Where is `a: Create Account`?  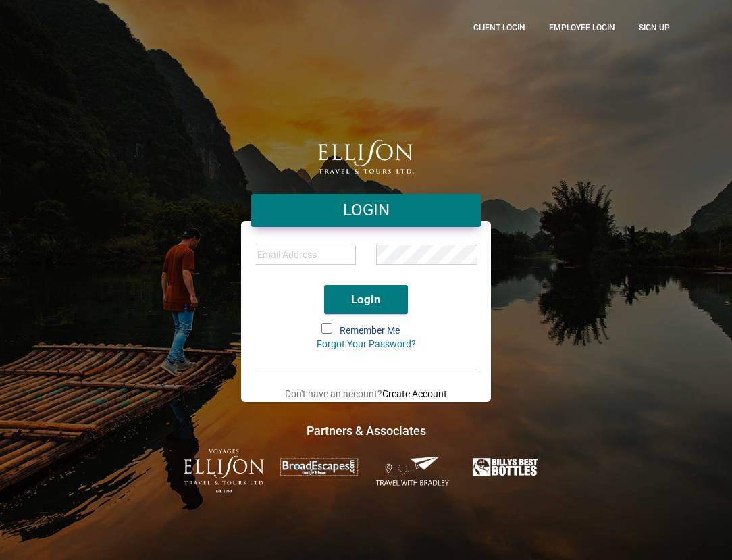 a: Create Account is located at coordinates (414, 394).